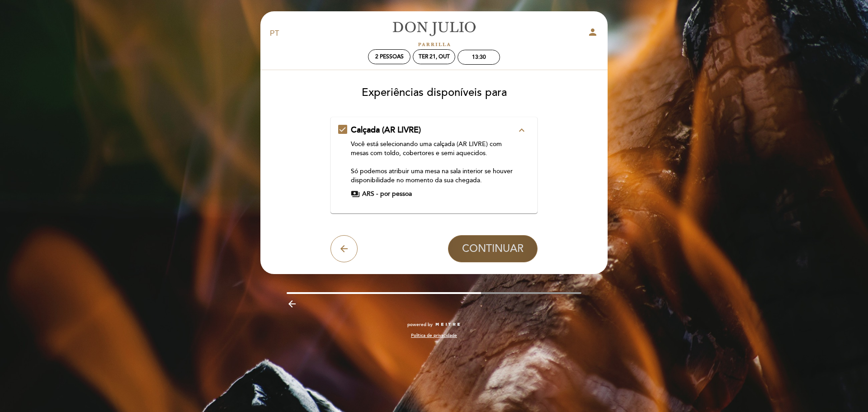  Describe the element at coordinates (434, 336) in the screenshot. I see `a: Política de privacidade` at that location.